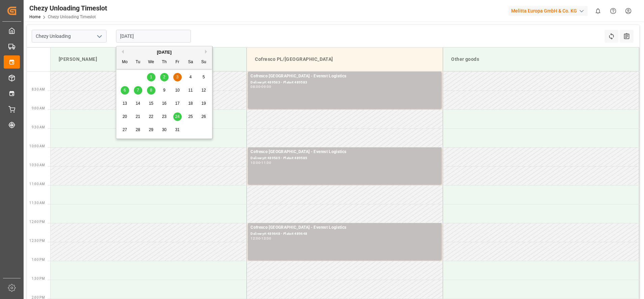 This screenshot has height=299, width=644. I want to click on div: Mo, so click(124, 62).